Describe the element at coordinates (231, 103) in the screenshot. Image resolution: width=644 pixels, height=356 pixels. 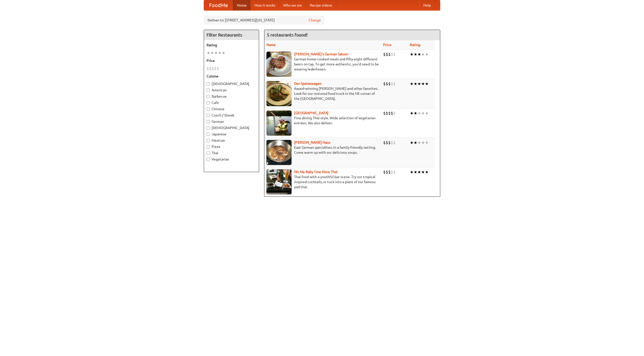
I see `label: Cafe` at that location.